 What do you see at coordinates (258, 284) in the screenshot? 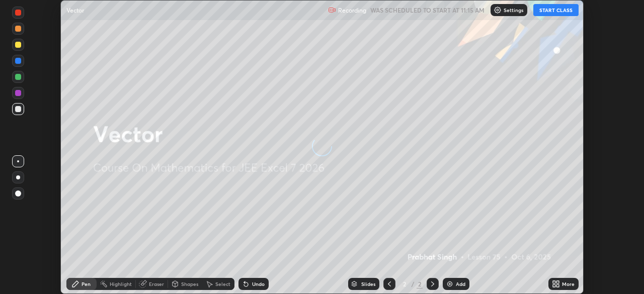
I see `div: Undo` at bounding box center [258, 284].